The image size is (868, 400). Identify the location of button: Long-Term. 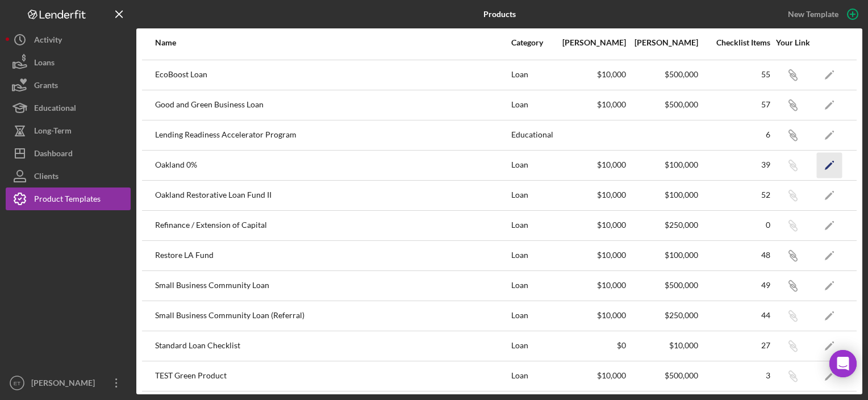
(68, 131).